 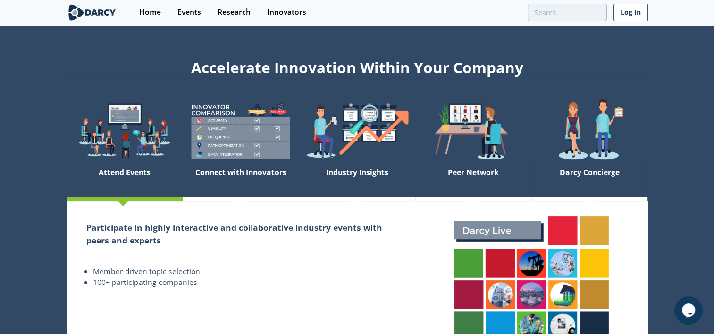 What do you see at coordinates (286, 12) in the screenshot?
I see `div: Innovators` at bounding box center [286, 12].